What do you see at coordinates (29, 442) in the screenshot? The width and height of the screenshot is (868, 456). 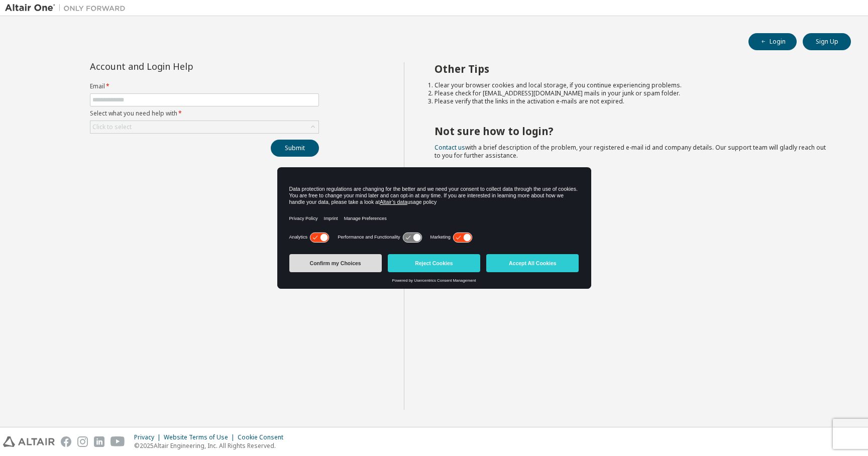 I see `img: altair_logo.svg` at bounding box center [29, 442].